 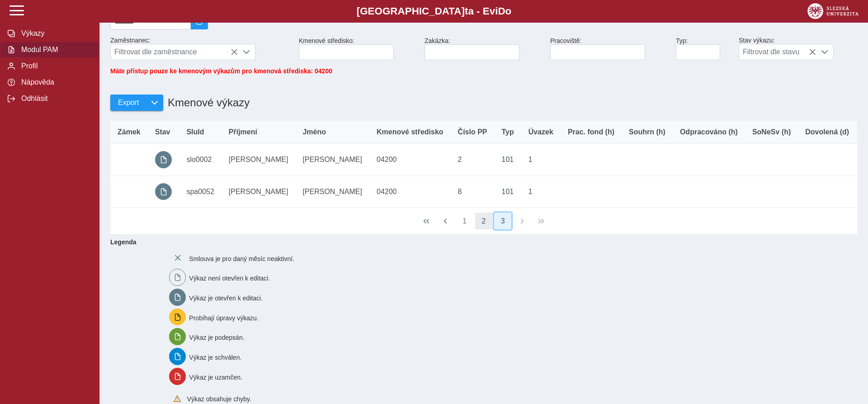 What do you see at coordinates (541, 132) in the screenshot?
I see `span: Úvazek` at bounding box center [541, 132].